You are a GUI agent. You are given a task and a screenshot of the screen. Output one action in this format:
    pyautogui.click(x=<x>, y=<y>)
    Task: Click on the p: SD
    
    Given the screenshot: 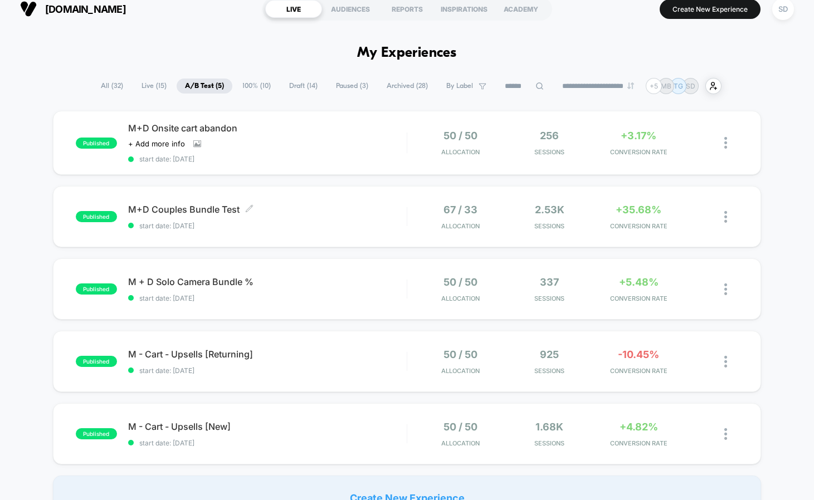 What is the action you would take?
    pyautogui.click(x=690, y=86)
    